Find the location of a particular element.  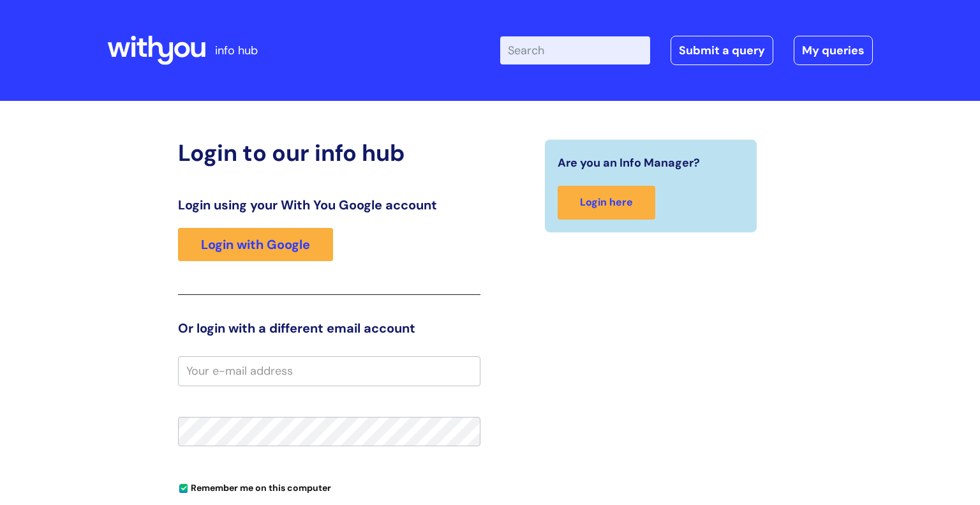

span: Are you an Info Manager? is located at coordinates (629, 163).